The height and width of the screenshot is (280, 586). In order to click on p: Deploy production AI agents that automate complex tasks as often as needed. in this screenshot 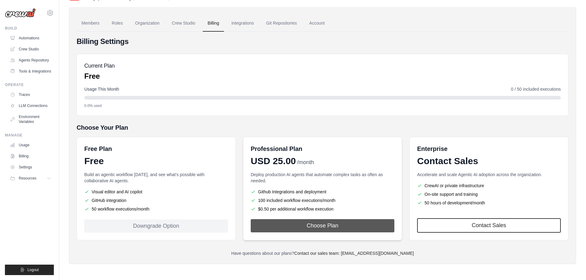, I will do `click(322, 178)`.